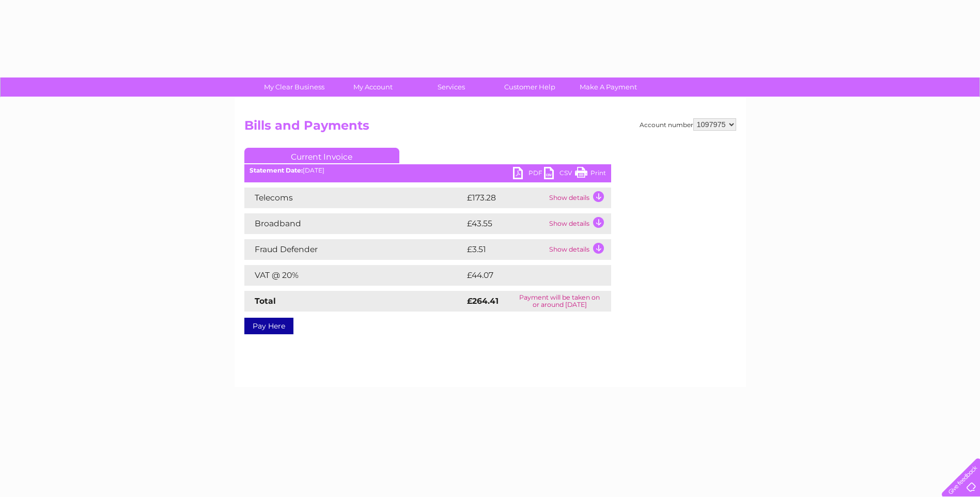  Describe the element at coordinates (608, 87) in the screenshot. I see `a: Make A Payment` at that location.